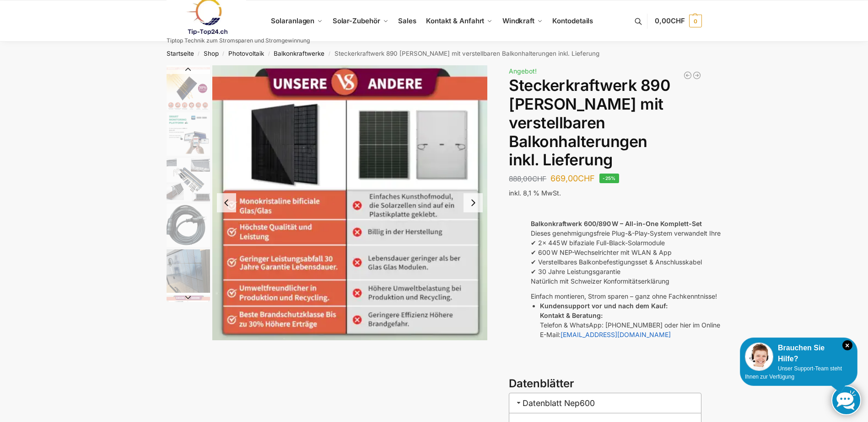  I want to click on span: Angebot!, so click(522, 70).